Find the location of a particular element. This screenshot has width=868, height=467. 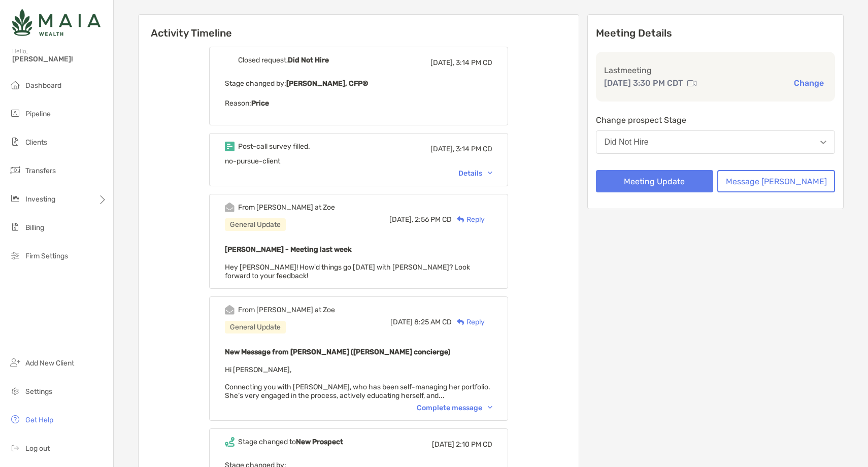

b: New Prospect is located at coordinates (319, 442).